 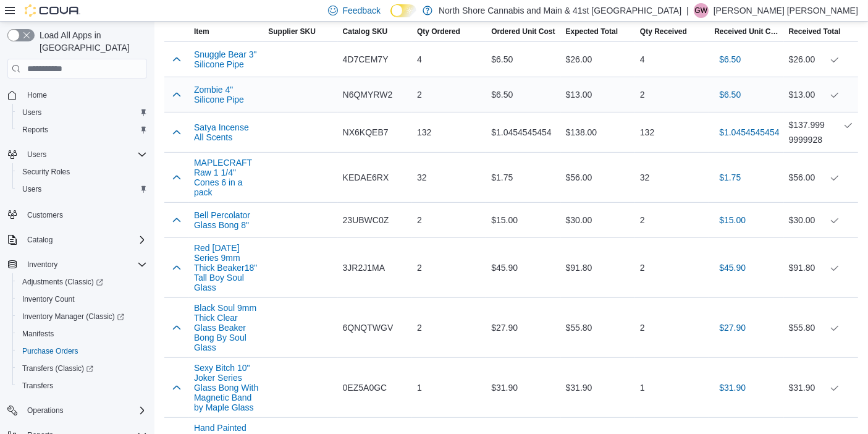 I want to click on span: 4D7CEM7Y, so click(x=366, y=59).